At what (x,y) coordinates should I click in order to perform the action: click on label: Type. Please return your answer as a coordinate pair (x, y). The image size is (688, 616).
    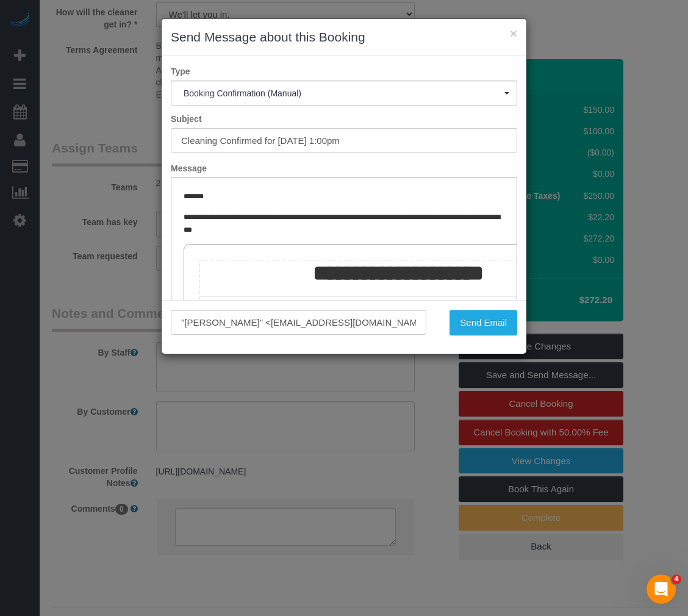
    Looking at the image, I should click on (344, 71).